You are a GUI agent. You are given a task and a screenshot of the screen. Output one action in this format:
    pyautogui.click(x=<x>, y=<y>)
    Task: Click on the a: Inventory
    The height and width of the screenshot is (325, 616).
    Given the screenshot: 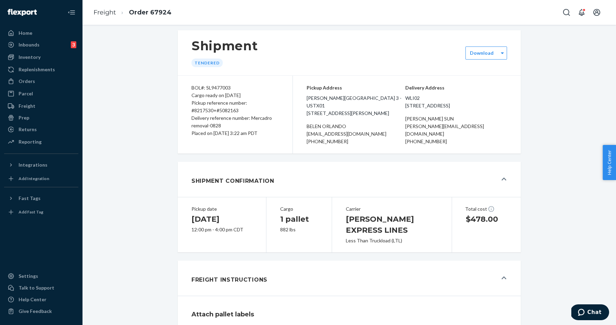 What is the action you would take?
    pyautogui.click(x=41, y=57)
    